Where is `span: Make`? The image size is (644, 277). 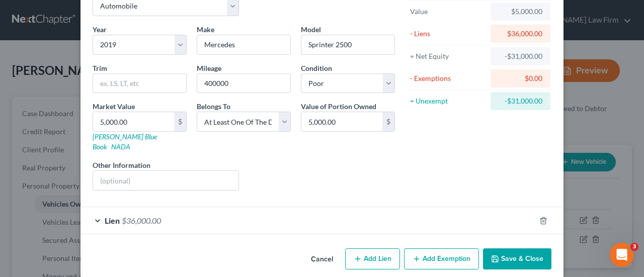 span: Make is located at coordinates (205, 29).